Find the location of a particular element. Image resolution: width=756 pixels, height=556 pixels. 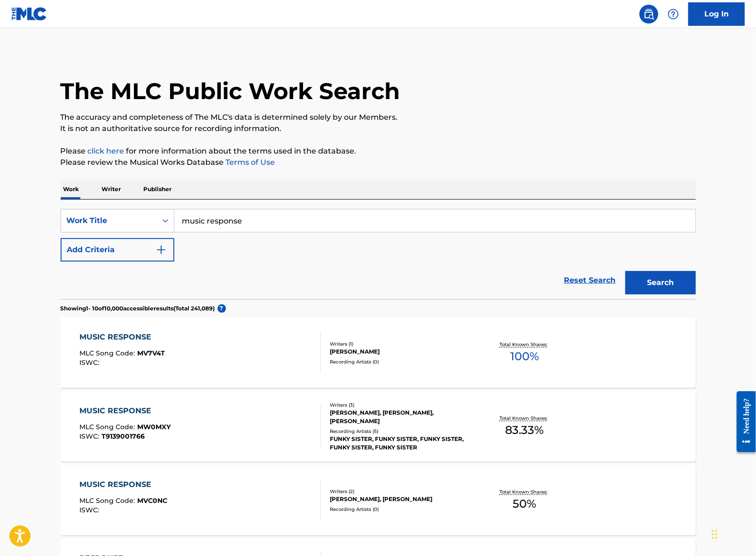

div: Need help? is located at coordinates (16, 32).